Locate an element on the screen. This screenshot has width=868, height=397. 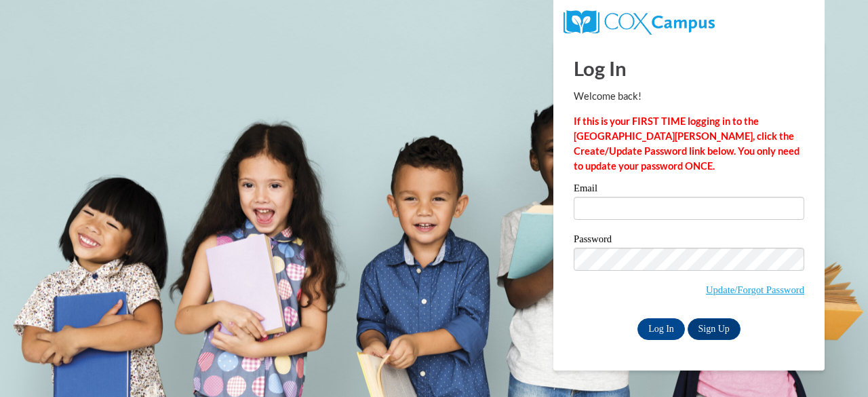
input: Log In is located at coordinates (661, 330).